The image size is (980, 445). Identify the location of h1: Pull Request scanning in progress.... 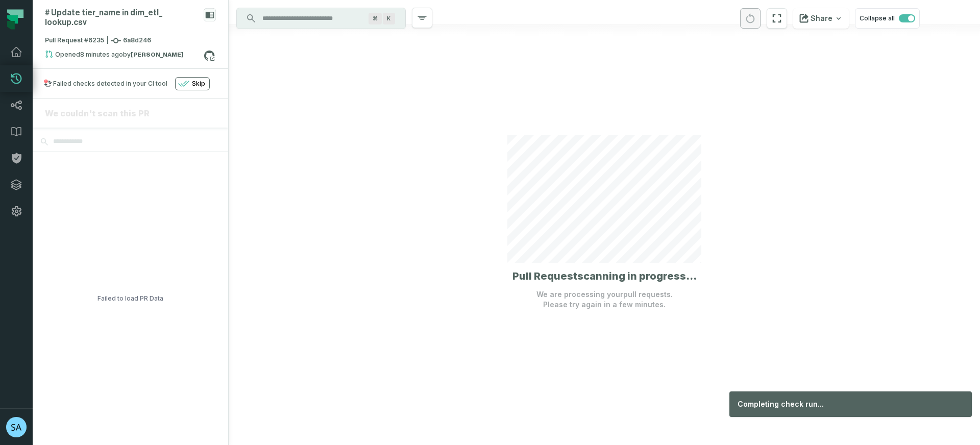
(604, 276).